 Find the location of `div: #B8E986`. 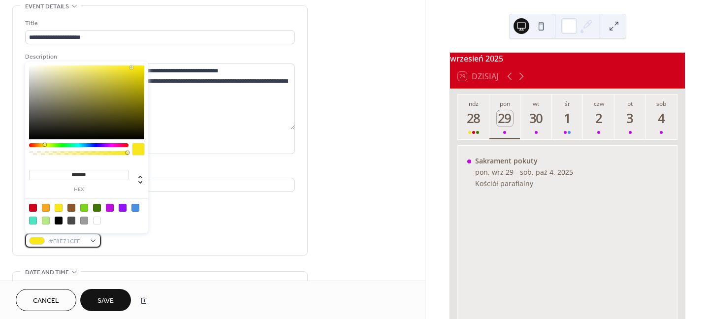

div: #B8E986 is located at coordinates (46, 221).